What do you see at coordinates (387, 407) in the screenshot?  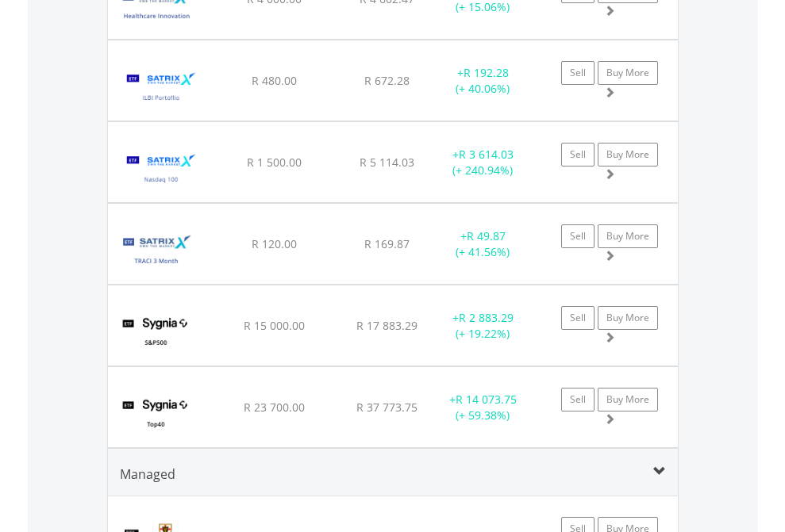 I see `span: R 37 773.75` at bounding box center [387, 407].